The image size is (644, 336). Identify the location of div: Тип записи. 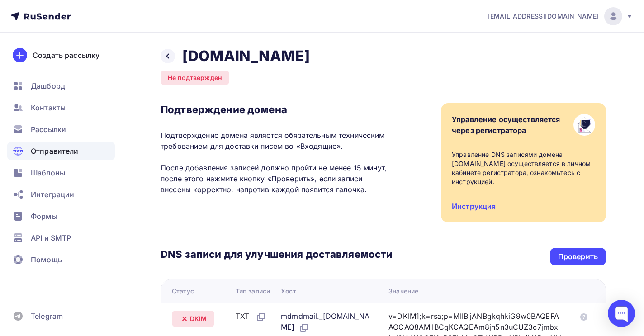
(253, 291).